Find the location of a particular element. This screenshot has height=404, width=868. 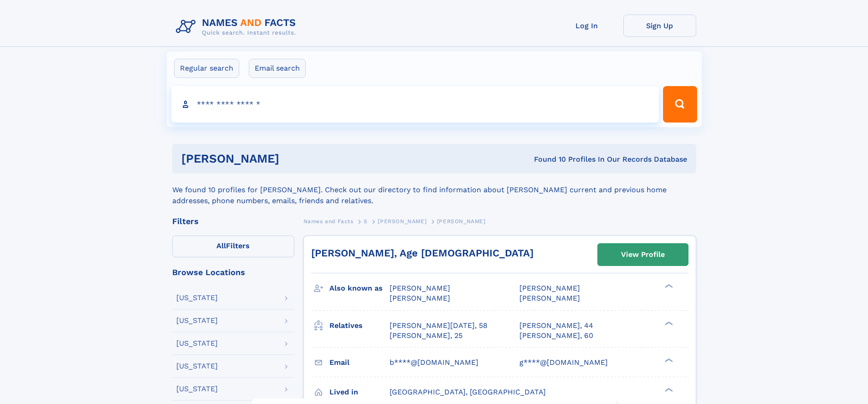

span: All is located at coordinates (221, 245).